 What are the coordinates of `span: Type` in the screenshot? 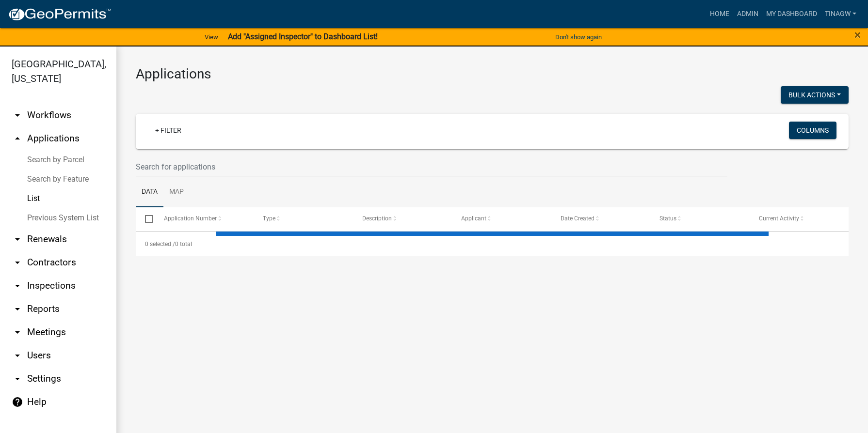 It's located at (269, 219).